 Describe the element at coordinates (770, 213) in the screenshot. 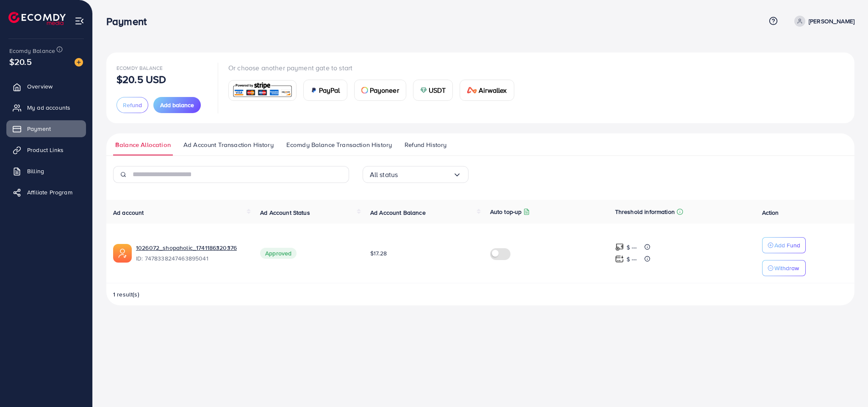

I see `span: Action` at that location.